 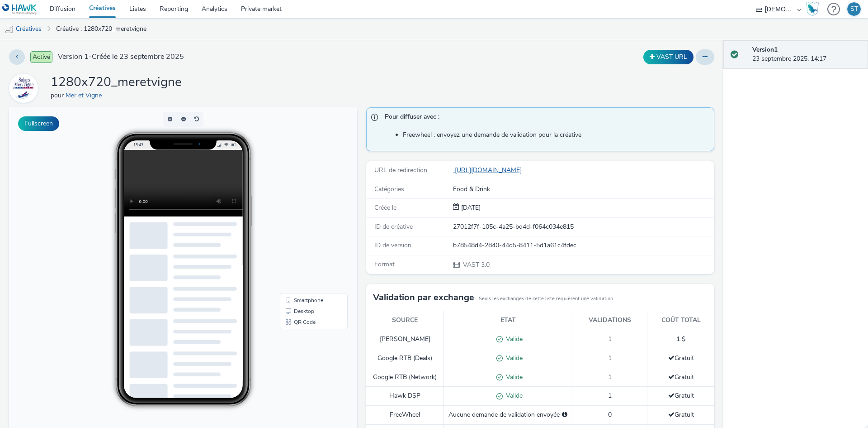 What do you see at coordinates (565, 415) in the screenshot?
I see `div: Sélectionnez un deal ci-dessous et cliquez sur Envoyer pour envoyer une demande de validation à F...` at bounding box center [565, 415].